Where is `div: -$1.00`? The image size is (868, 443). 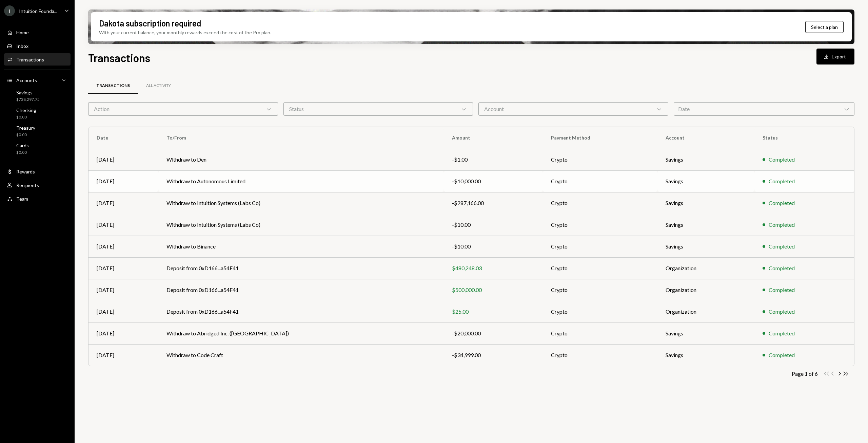
div: -$1.00 is located at coordinates (493, 160).